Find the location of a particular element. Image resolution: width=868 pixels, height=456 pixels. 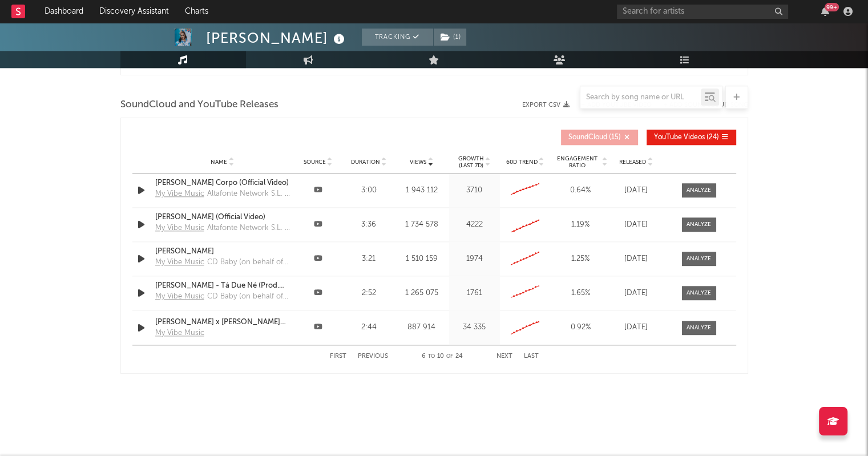

button: YouTube Videos(24) is located at coordinates (691, 137).